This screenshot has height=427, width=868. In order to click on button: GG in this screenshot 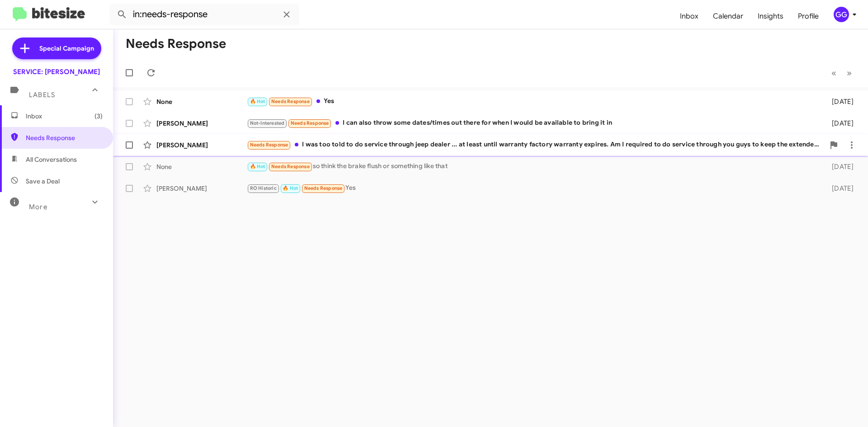, I will do `click(842, 14)`.